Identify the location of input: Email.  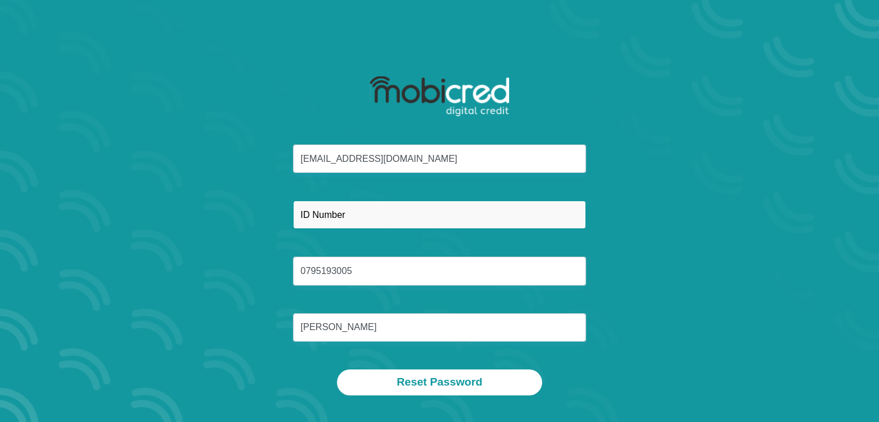
(439, 158).